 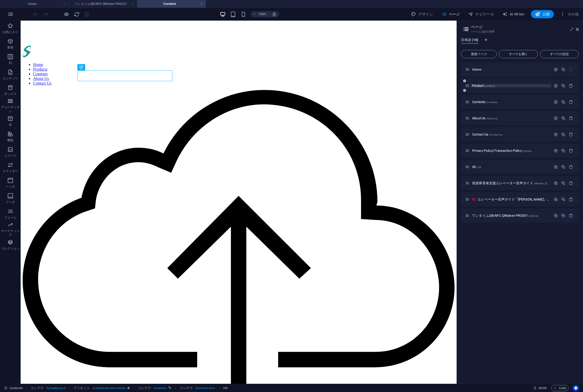 What do you see at coordinates (510, 118) in the screenshot?
I see `div: About Us/about-us` at bounding box center [510, 118].